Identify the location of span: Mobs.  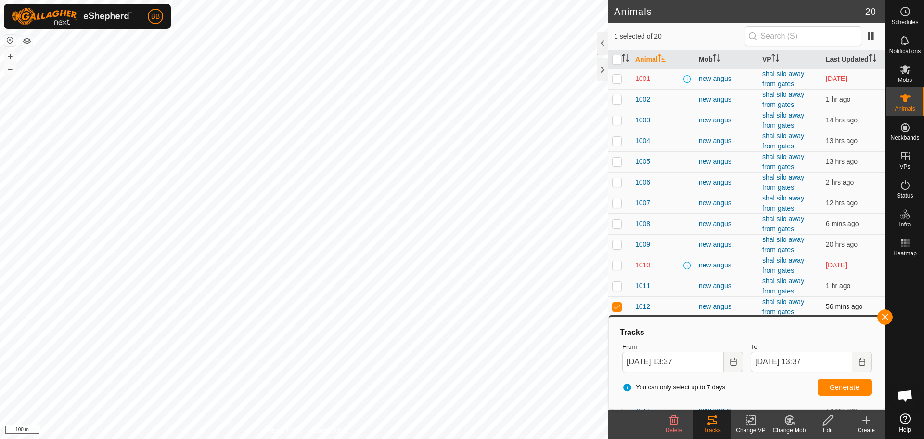
(905, 80).